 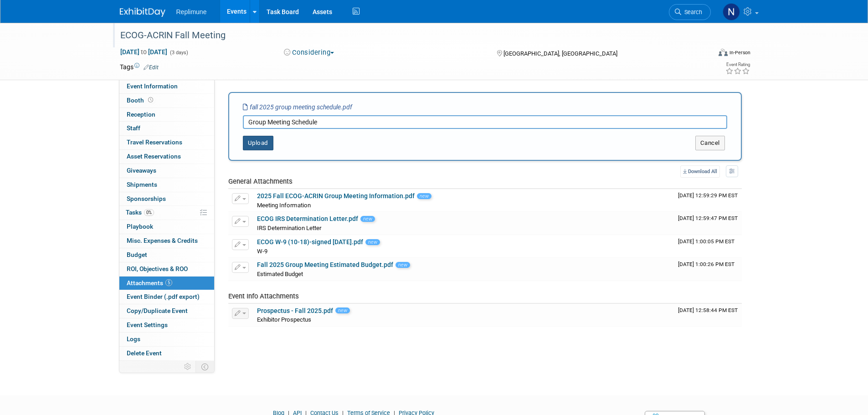 What do you see at coordinates (191, 12) in the screenshot?
I see `span: Replimune` at bounding box center [191, 12].